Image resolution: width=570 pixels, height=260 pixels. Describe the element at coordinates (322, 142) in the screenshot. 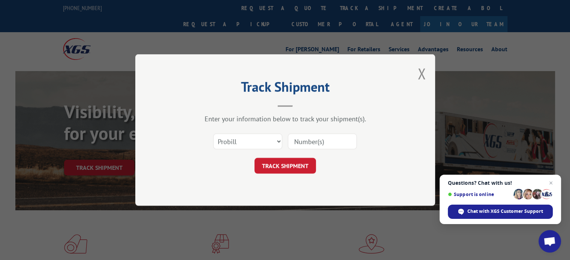

I see `input: Number(s)` at that location.